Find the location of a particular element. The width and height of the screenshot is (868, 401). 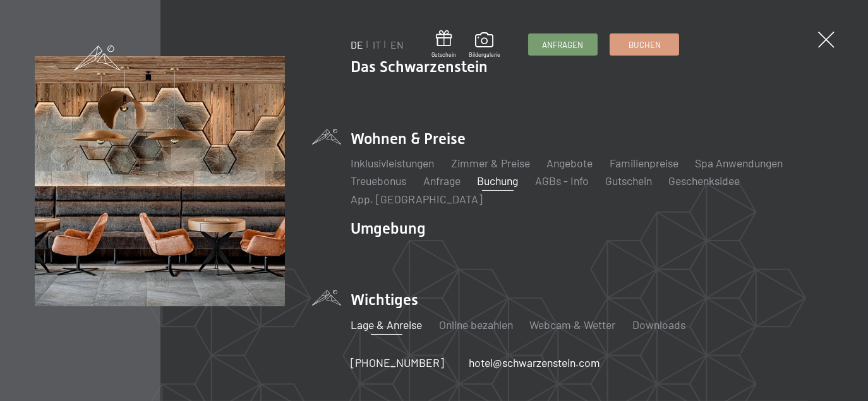

a: DE is located at coordinates (358, 45).